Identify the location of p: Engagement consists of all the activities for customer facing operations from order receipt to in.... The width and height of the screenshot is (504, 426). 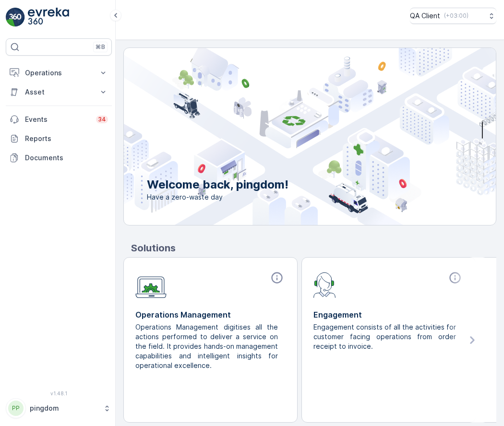
(384, 337).